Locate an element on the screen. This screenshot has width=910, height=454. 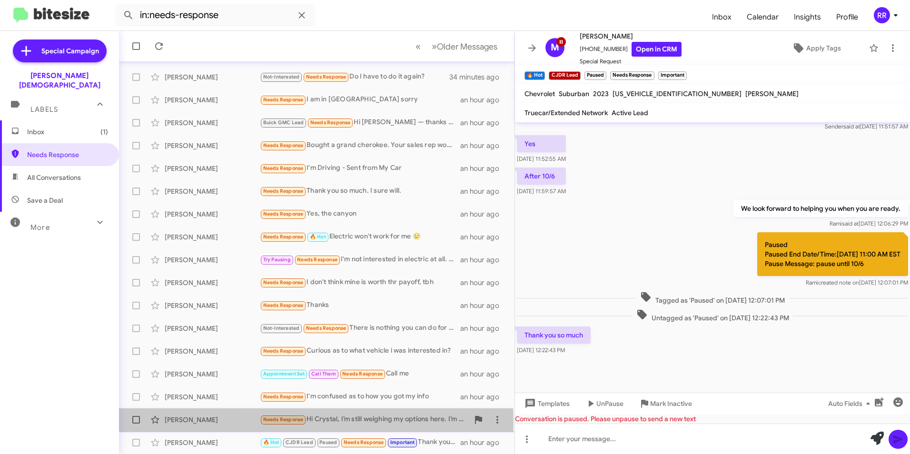
small: Paused is located at coordinates (595, 76).